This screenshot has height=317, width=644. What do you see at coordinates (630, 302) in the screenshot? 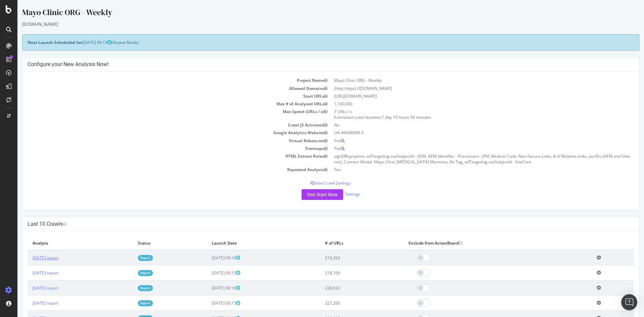
I see `div: Open Intercom Messenger` at bounding box center [630, 302].